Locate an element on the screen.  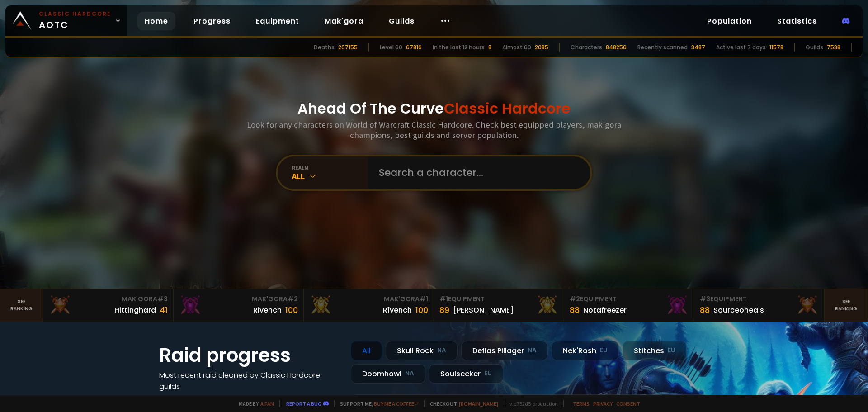
a: Mak'Gora#2Rivench100 is located at coordinates (239, 305).